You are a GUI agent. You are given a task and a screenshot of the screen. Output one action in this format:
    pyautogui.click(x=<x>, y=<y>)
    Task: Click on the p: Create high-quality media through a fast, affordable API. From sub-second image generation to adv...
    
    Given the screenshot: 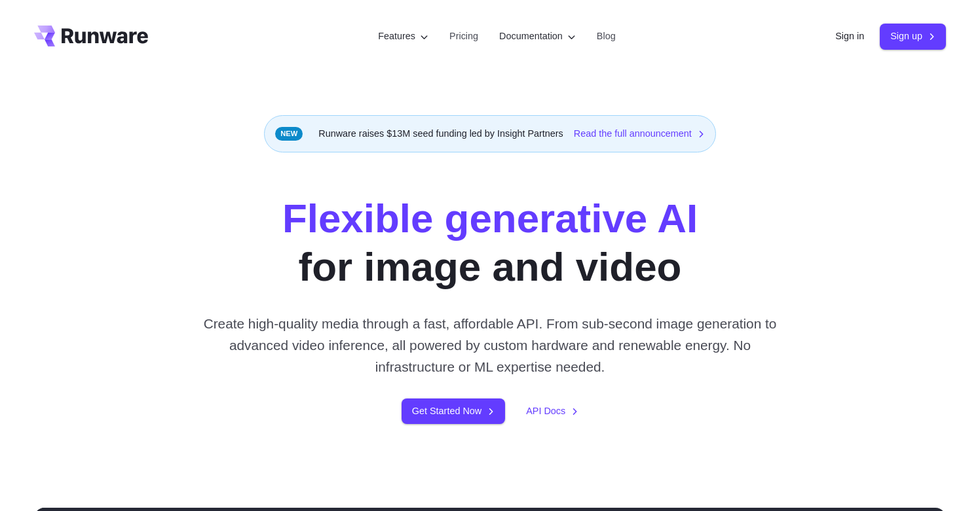 What is the action you would take?
    pyautogui.click(x=490, y=345)
    